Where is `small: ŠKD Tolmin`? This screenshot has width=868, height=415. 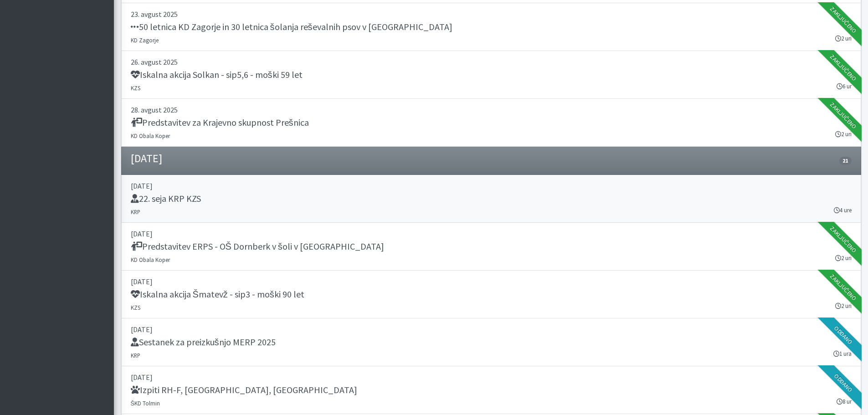
small: ŠKD Tolmin is located at coordinates (145, 403).